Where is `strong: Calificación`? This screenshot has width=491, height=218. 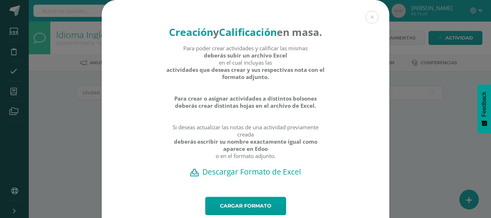
strong: Calificación is located at coordinates (248, 32).